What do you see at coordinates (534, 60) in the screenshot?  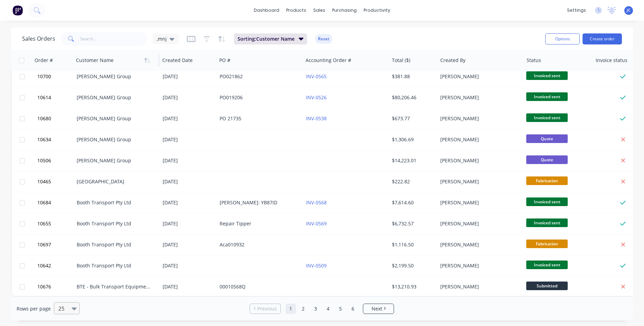 I see `div: Status` at bounding box center [534, 60].